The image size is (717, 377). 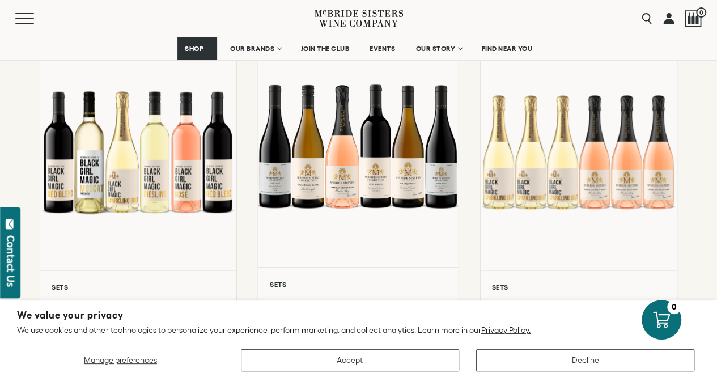 I want to click on a: OUR BRANDS, so click(x=255, y=49).